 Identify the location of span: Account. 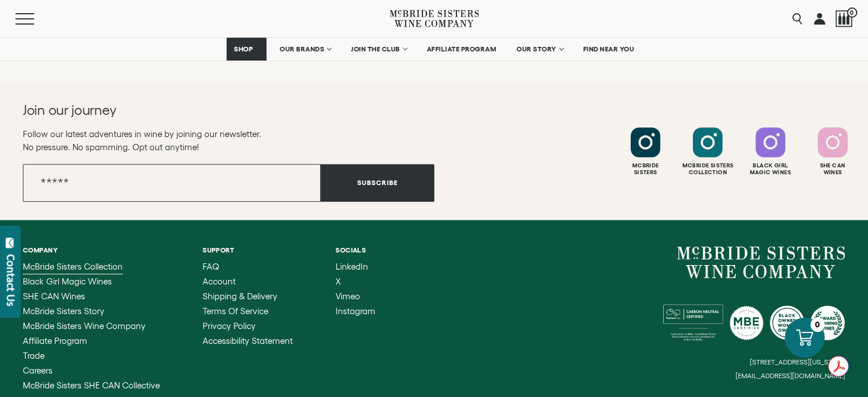
(219, 281).